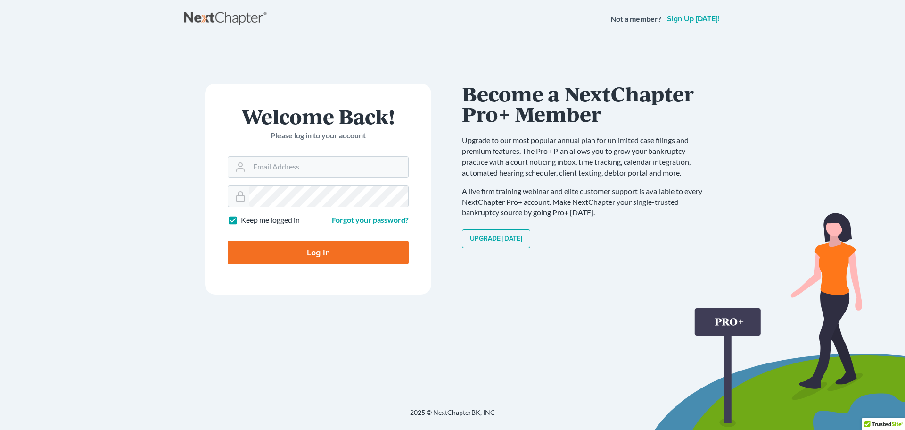  I want to click on strong: Not a member?, so click(636, 19).